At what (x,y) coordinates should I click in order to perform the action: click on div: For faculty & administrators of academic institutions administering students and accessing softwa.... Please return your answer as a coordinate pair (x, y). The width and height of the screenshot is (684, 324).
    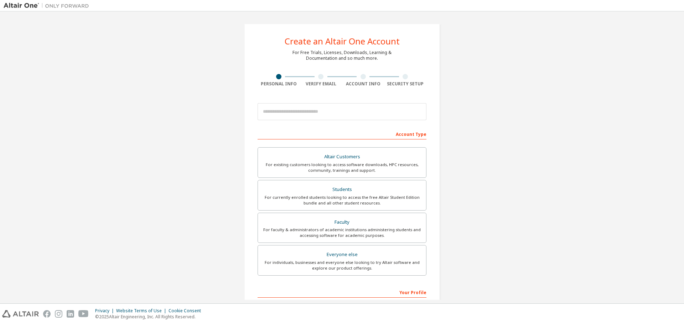
    Looking at the image, I should click on (342, 233).